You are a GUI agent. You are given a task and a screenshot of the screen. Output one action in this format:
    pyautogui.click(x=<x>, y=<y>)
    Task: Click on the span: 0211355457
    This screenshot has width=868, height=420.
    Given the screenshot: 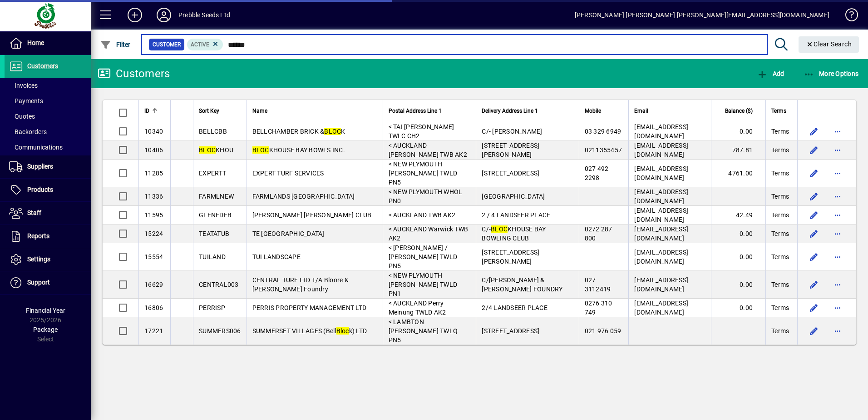 What is the action you would take?
    pyautogui.click(x=603, y=150)
    